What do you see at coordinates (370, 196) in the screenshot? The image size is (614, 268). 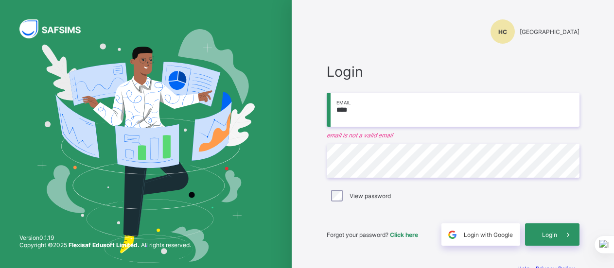 I see `label: View password` at bounding box center [370, 196].